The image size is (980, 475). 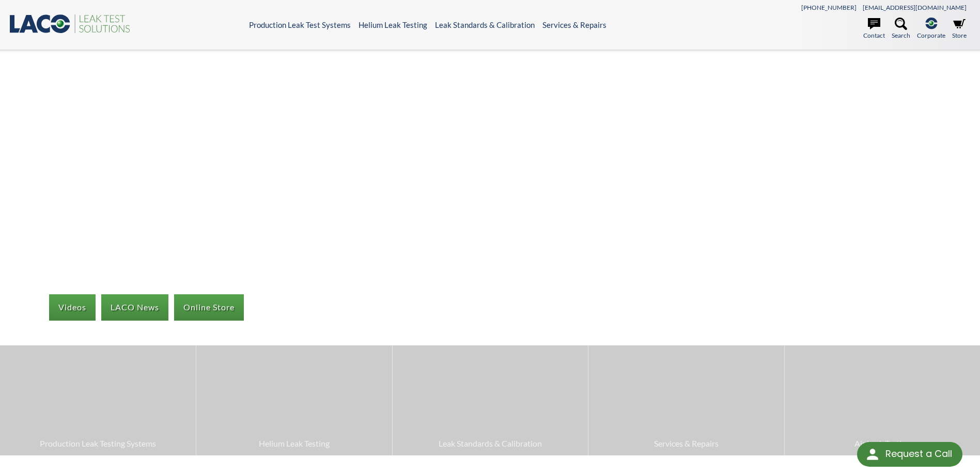 What do you see at coordinates (686, 444) in the screenshot?
I see `span: Services & Repairs` at bounding box center [686, 444].